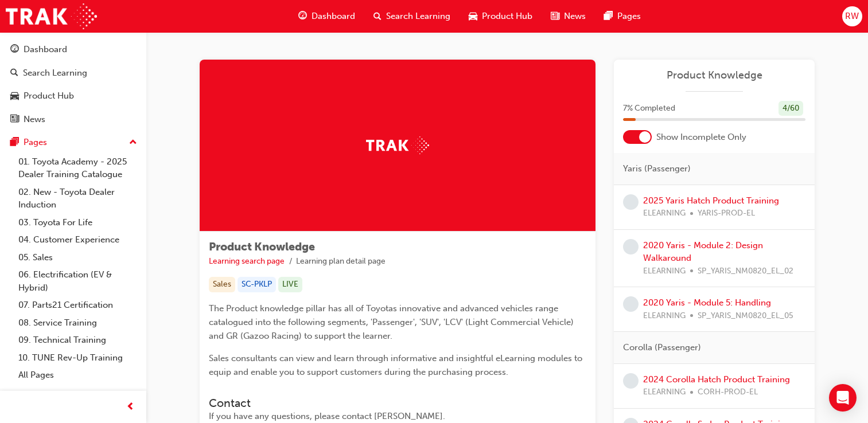 Image resolution: width=868 pixels, height=423 pixels. What do you see at coordinates (702, 251) in the screenshot?
I see `a: 2020 Yaris - Module 2: Design Walkaround` at bounding box center [702, 251].